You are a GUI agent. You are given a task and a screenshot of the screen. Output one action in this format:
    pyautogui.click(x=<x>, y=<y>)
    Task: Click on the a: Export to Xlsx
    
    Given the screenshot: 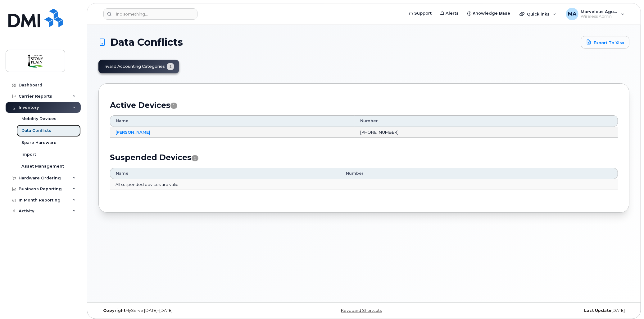 What is the action you would take?
    pyautogui.click(x=605, y=42)
    